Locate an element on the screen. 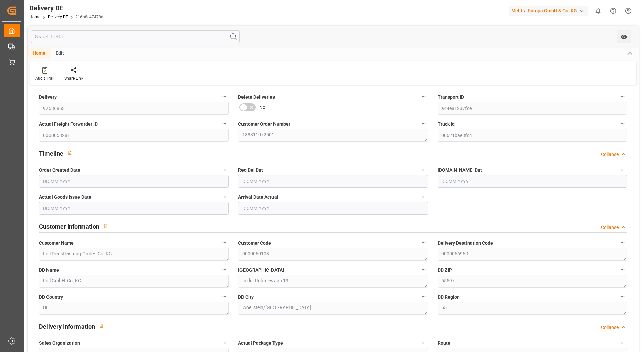 This screenshot has width=644, height=352. span: Order Created Date is located at coordinates (60, 170).